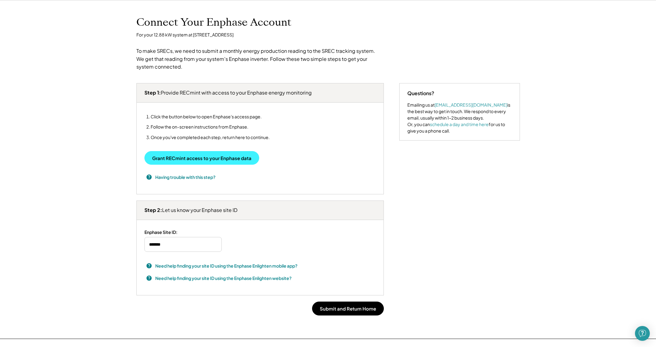  What do you see at coordinates (185, 177) in the screenshot?
I see `h3: Having trouble with this step?` at bounding box center [185, 177].